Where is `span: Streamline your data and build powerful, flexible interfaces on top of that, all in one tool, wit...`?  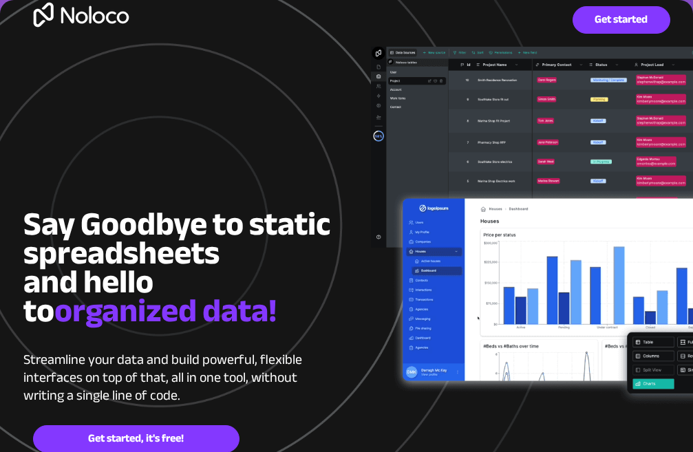
span: Streamline your data and build powerful, flexible interfaces on top of that, all in one tool, wit... is located at coordinates (162, 377).